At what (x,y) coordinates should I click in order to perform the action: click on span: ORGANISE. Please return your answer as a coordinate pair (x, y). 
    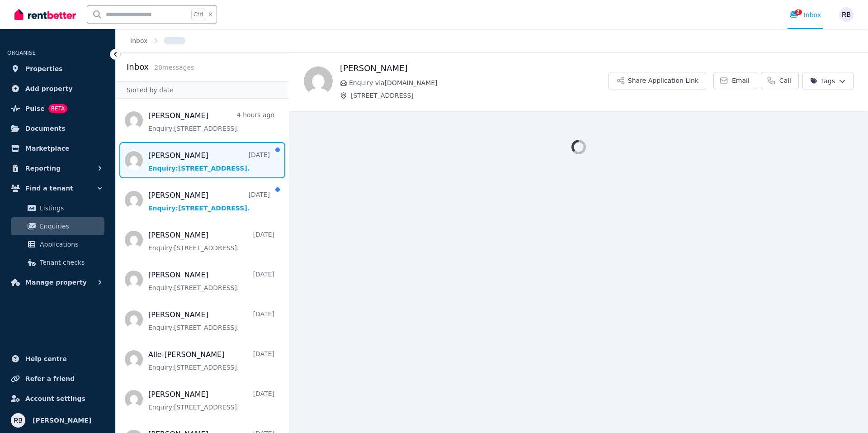
    Looking at the image, I should click on (21, 53).